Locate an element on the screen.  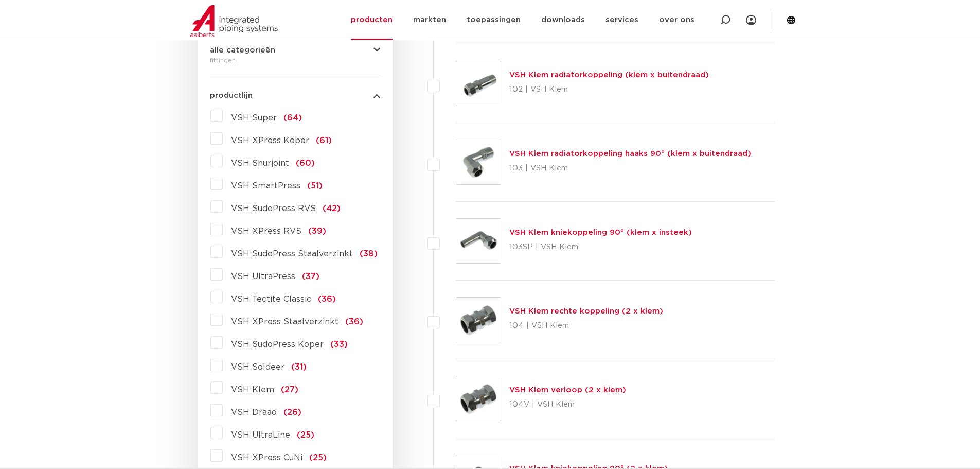
span: productlijn is located at coordinates (231, 95).